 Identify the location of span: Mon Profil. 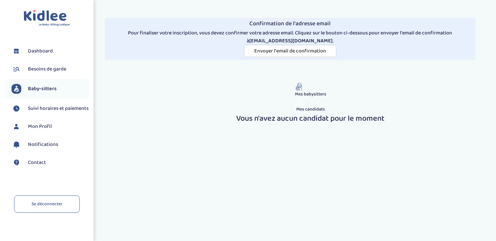
(40, 127).